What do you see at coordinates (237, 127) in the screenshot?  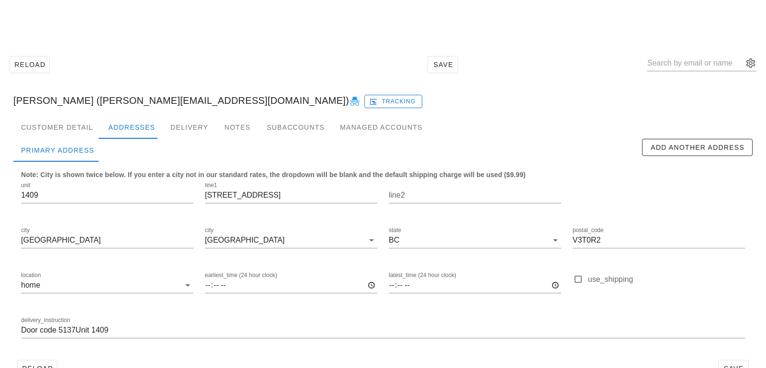 I see `div: Notes` at bounding box center [237, 127].